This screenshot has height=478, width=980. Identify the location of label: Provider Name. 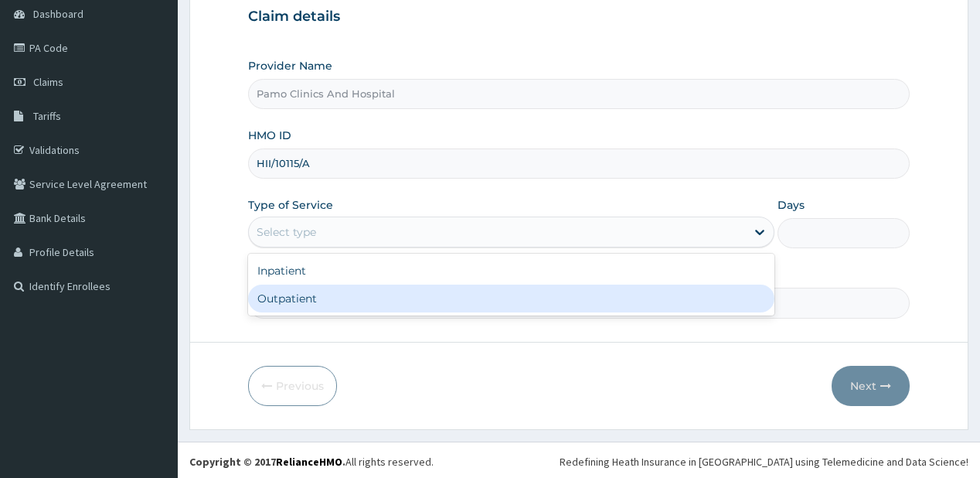
(290, 66).